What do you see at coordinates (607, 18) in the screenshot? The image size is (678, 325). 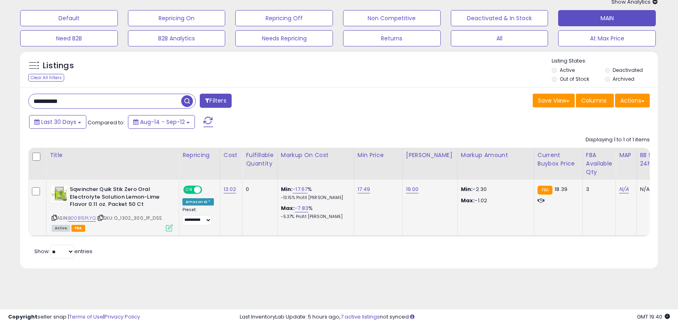 I see `button: MAIN` at bounding box center [607, 18].